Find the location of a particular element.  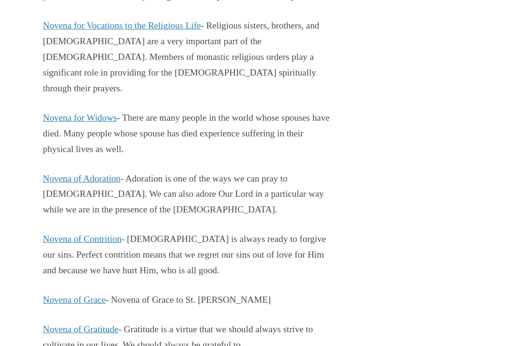

a: Novena of Contrition is located at coordinates (82, 238).